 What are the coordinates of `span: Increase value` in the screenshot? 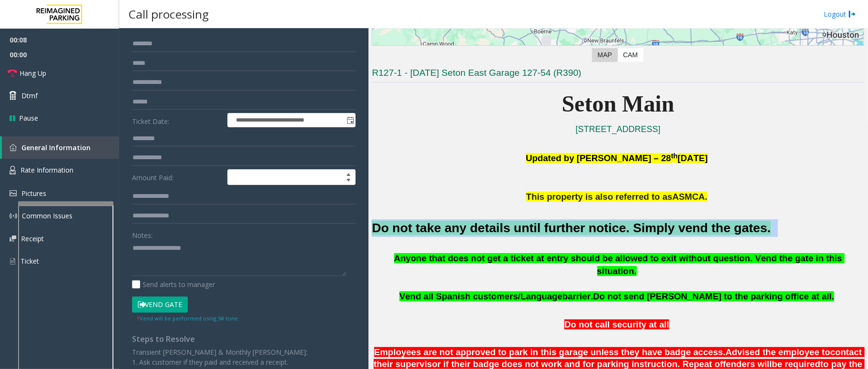 It's located at (349, 174).